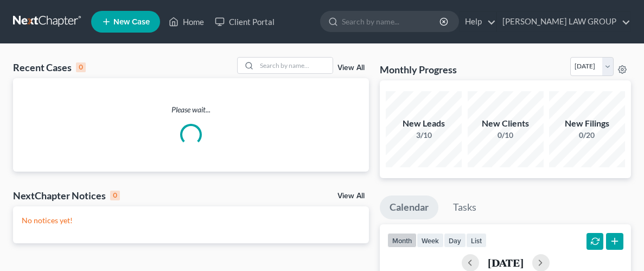 Image resolution: width=644 pixels, height=271 pixels. I want to click on button: week, so click(430, 240).